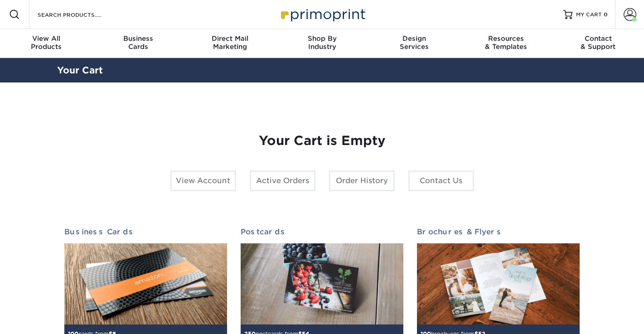 This screenshot has width=644, height=334. I want to click on h2: Business Cards, so click(146, 231).